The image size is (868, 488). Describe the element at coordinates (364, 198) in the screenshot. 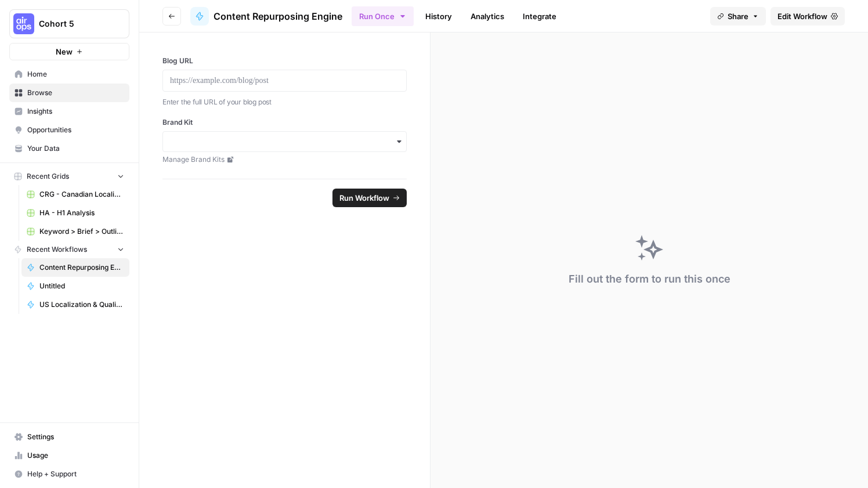

I see `span: Run Workflow` at that location.